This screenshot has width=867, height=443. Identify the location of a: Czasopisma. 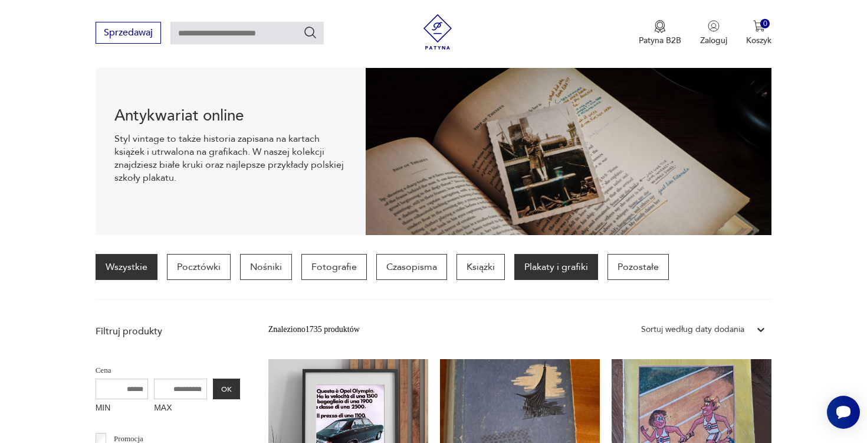
(412, 267).